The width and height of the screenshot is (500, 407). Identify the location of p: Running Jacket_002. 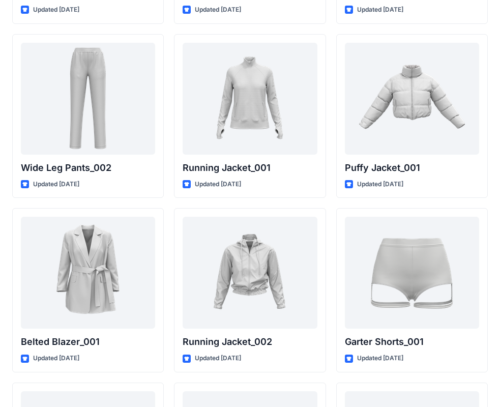
(250, 342).